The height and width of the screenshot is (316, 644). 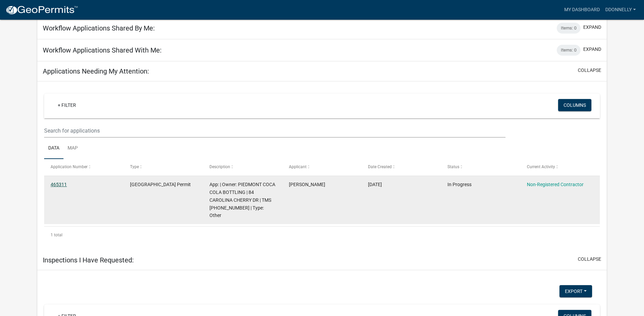 What do you see at coordinates (88, 260) in the screenshot?
I see `h5: Inspections I Have Requested:` at bounding box center [88, 260].